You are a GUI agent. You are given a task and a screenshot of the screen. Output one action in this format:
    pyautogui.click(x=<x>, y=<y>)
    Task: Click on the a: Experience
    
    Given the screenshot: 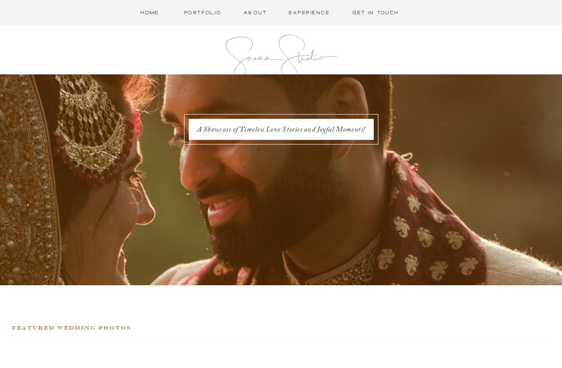 What is the action you would take?
    pyautogui.click(x=309, y=13)
    